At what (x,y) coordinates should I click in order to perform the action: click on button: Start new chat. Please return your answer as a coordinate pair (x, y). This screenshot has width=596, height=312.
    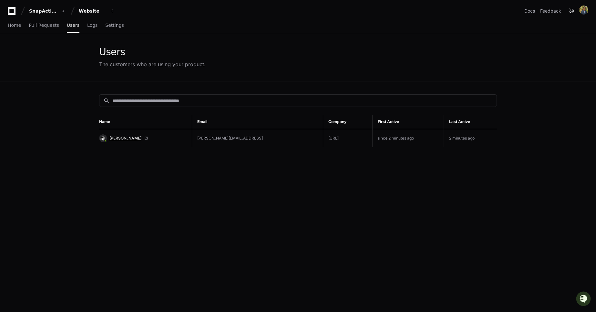
    Looking at the image, I should click on (114, 54).